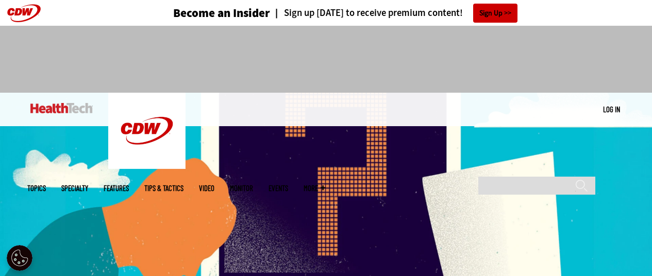 The width and height of the screenshot is (652, 276). I want to click on a: CDW, so click(147, 166).